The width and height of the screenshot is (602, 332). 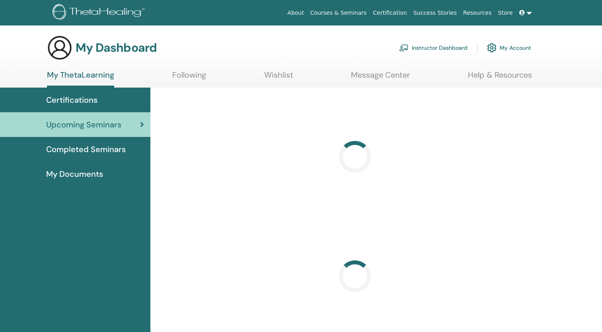 What do you see at coordinates (116, 48) in the screenshot?
I see `h3: My Dashboard` at bounding box center [116, 48].